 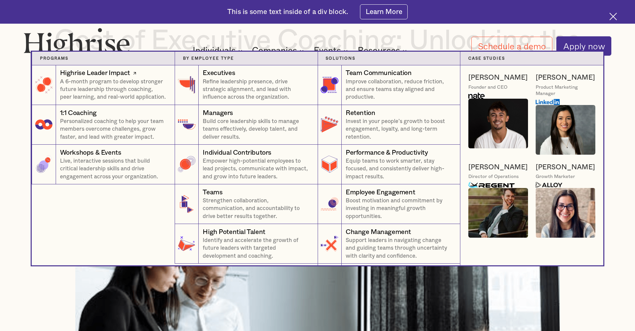 I want to click on div: Founder and CEO, so click(x=488, y=87).